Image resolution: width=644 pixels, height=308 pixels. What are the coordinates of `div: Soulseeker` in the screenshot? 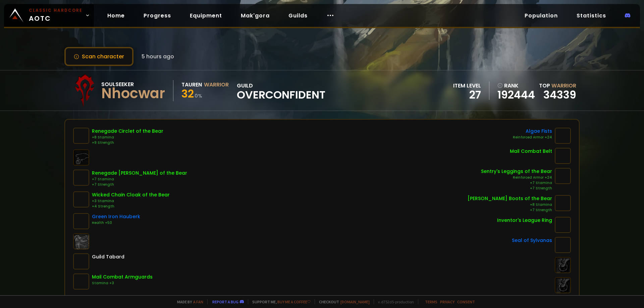 It's located at (133, 84).